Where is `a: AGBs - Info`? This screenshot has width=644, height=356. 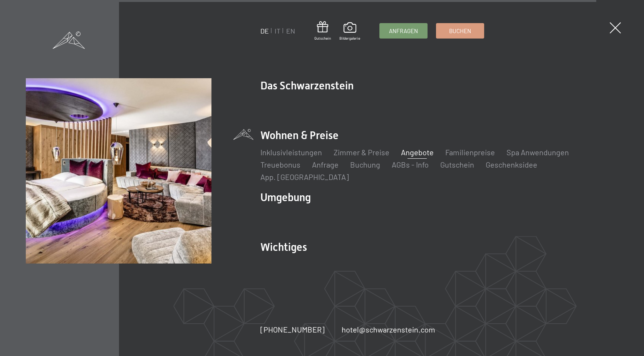
a: AGBs - Info is located at coordinates (410, 165).